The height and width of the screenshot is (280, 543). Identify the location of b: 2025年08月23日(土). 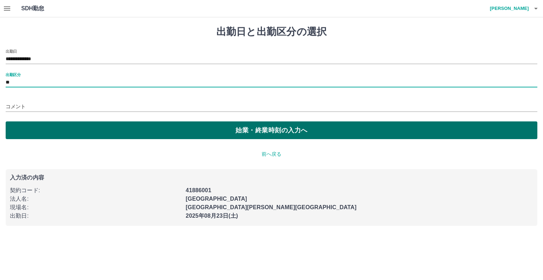
(212, 215).